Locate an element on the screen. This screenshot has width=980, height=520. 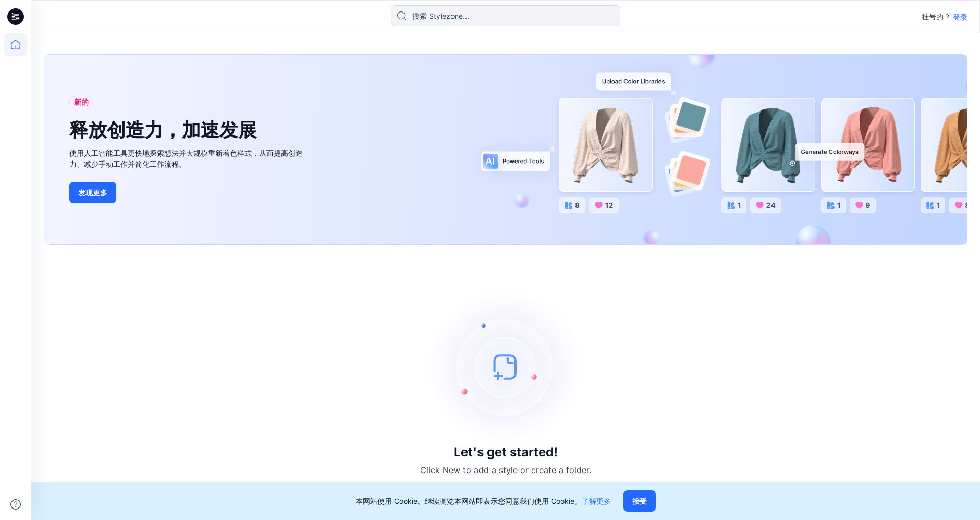
font: 释放创造力，加速发展 is located at coordinates (163, 130).